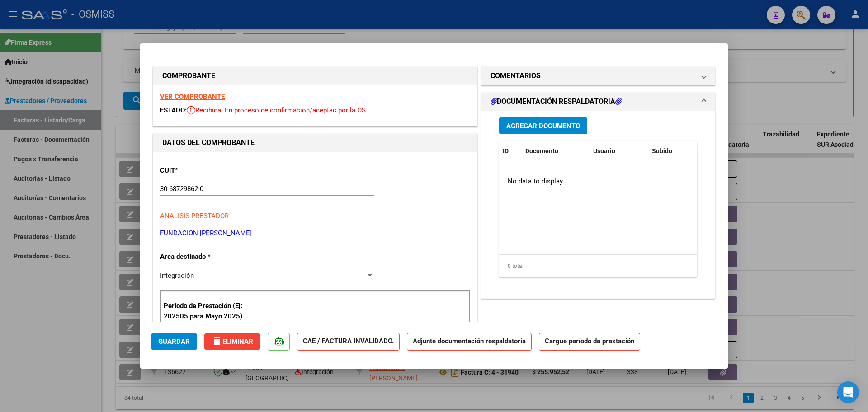 This screenshot has width=868, height=412. I want to click on div: No data to display, so click(596, 182).